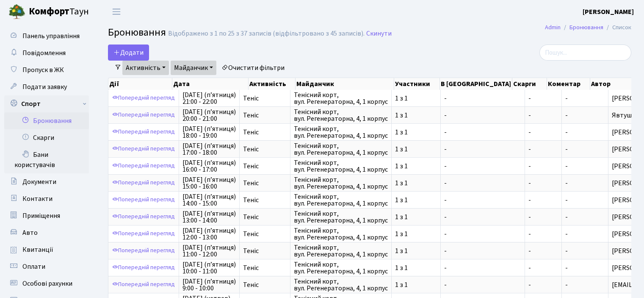  What do you see at coordinates (379, 34) in the screenshot?
I see `a: Скинути` at bounding box center [379, 34].